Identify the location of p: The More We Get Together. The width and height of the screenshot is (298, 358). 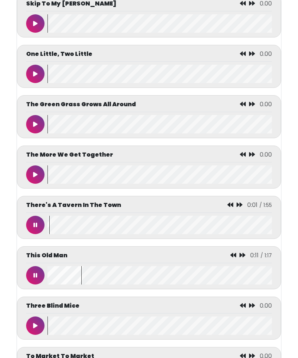
(69, 155).